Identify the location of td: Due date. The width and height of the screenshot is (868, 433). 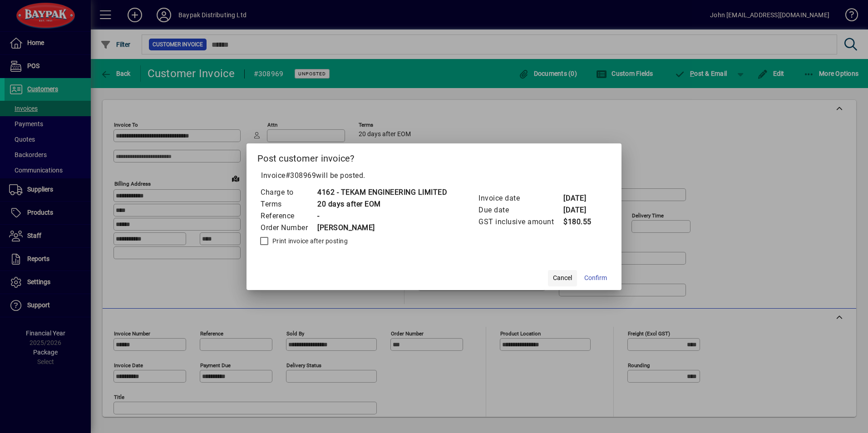
(520, 210).